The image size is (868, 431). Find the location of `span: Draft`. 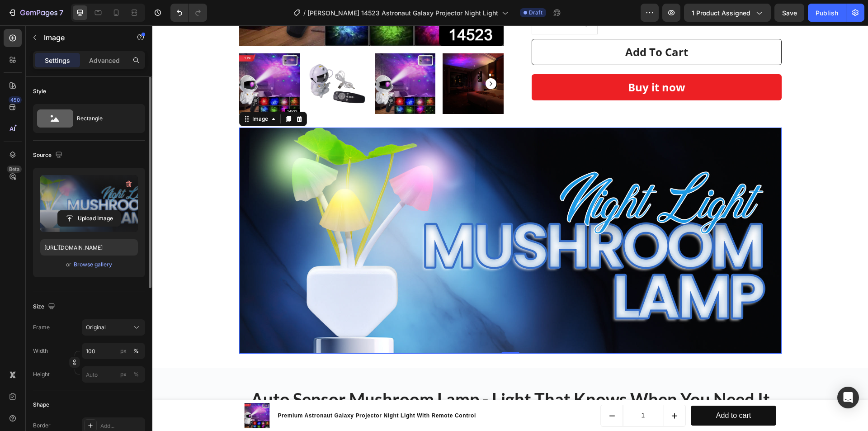

span: Draft is located at coordinates (536, 13).